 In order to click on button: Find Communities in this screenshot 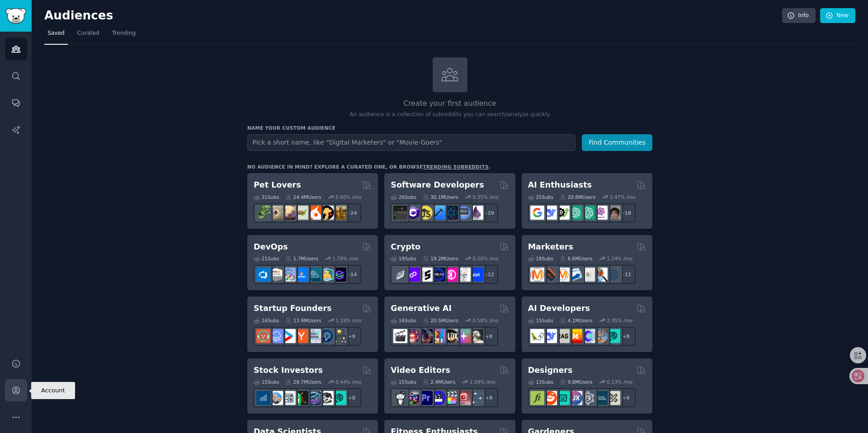, I will do `click(617, 142)`.